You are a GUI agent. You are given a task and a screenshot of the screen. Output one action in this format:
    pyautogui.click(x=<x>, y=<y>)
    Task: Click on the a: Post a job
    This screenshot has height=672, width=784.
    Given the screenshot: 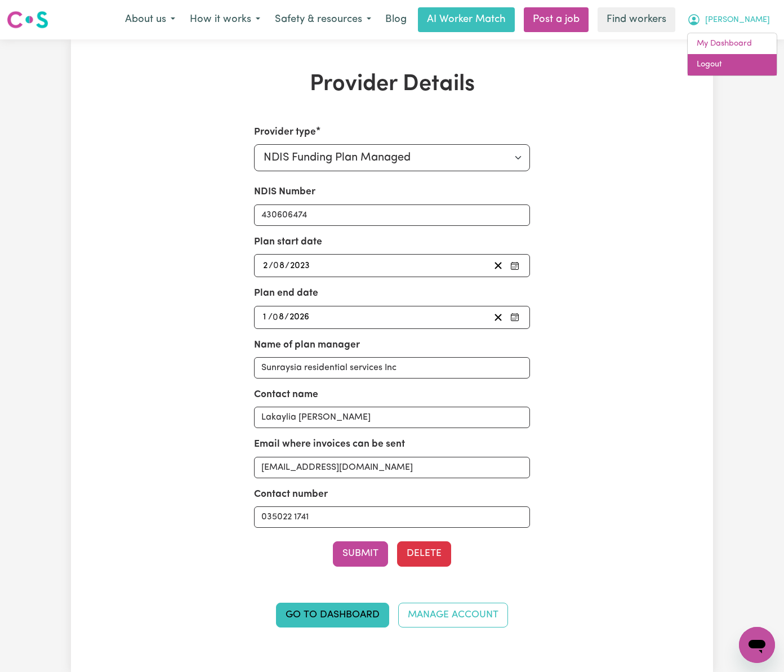 What is the action you would take?
    pyautogui.click(x=556, y=20)
    